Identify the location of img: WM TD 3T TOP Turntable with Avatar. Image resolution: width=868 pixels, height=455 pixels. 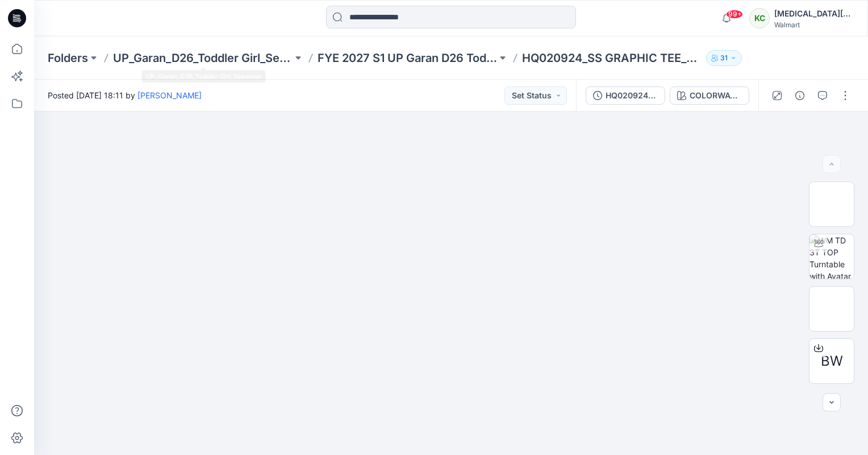
(832, 257).